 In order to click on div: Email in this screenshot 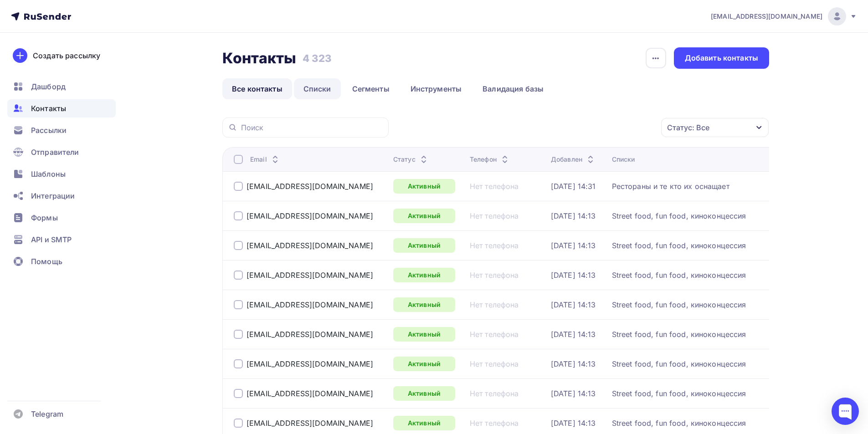, I will do `click(265, 159)`.